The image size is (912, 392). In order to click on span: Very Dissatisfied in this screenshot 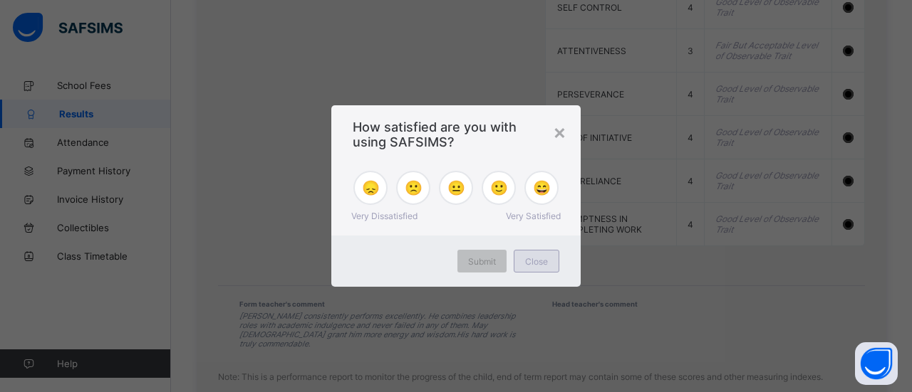, I will do `click(384, 216)`.